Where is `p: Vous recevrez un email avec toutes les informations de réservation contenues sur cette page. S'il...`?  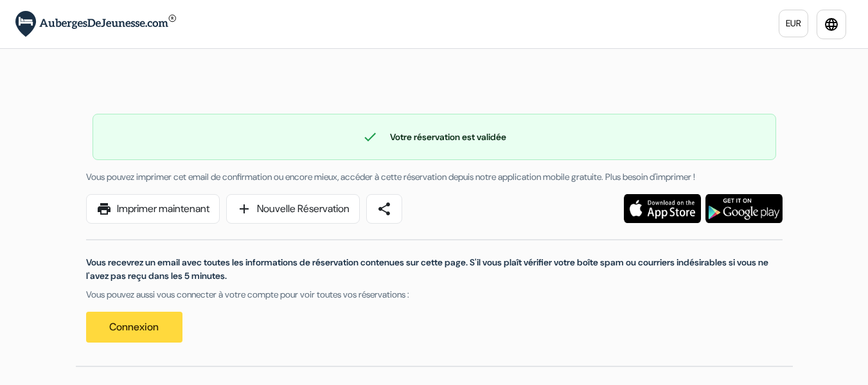 p: Vous recevrez un email avec toutes les informations de réservation contenues sur cette page. S'il... is located at coordinates (434, 270).